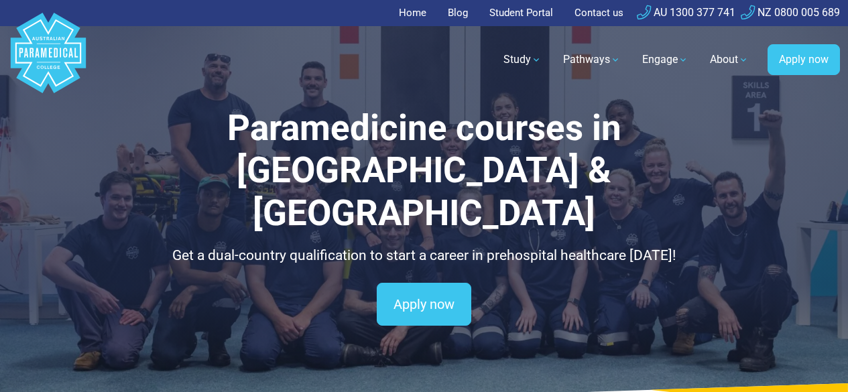 Image resolution: width=848 pixels, height=392 pixels. I want to click on a: NZ 0800 005 689, so click(790, 12).